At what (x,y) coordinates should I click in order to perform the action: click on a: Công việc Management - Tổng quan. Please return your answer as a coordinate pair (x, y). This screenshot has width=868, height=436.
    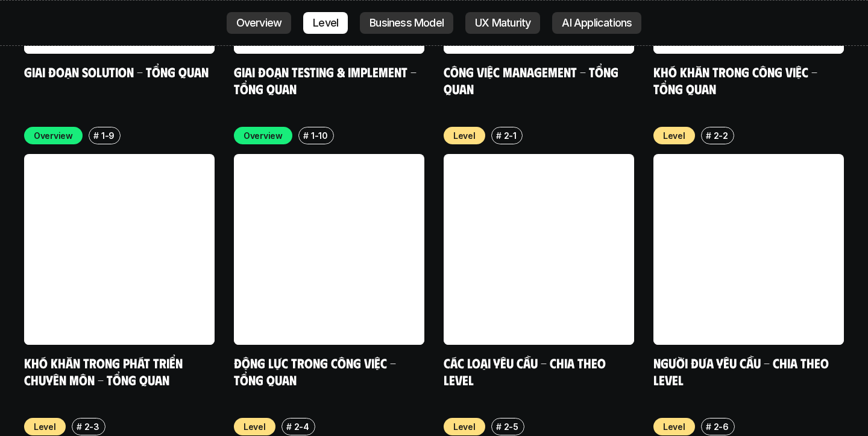
    Looking at the image, I should click on (533, 80).